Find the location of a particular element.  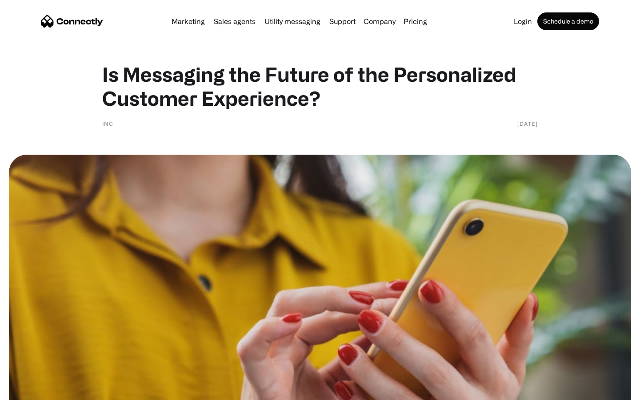

a: Schedule a demo is located at coordinates (568, 21).